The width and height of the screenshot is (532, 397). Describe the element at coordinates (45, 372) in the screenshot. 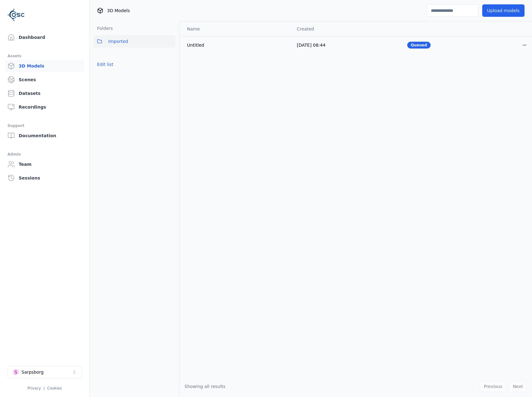

I see `button: Select a workspace` at that location.